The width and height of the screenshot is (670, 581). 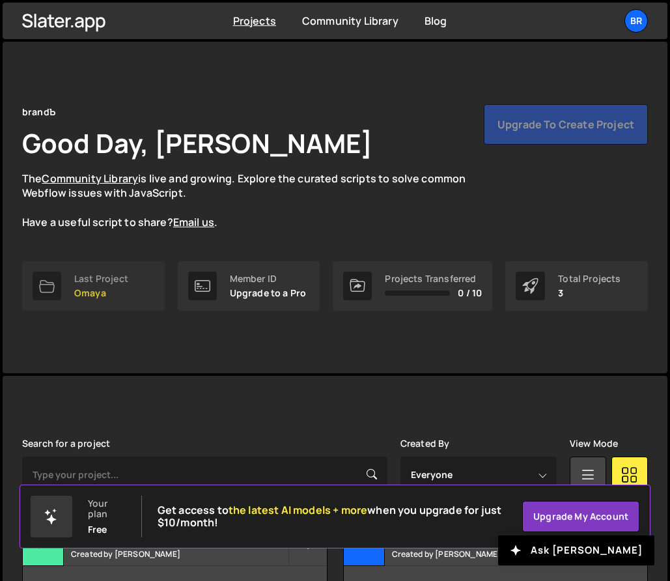 What do you see at coordinates (470, 293) in the screenshot?
I see `span: 0 / 10` at bounding box center [470, 293].